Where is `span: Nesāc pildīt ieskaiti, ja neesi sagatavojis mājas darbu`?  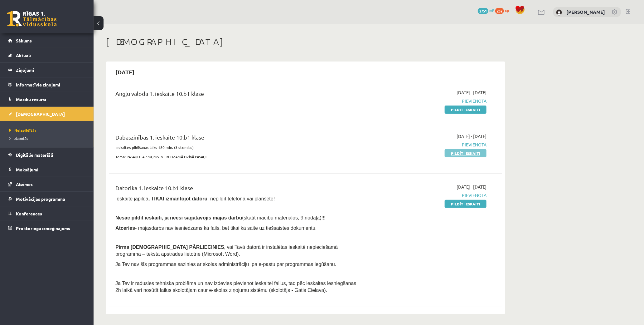
span: Nesāc pildīt ieskaiti, ja neesi sagatavojis mājas darbu is located at coordinates (178, 218).